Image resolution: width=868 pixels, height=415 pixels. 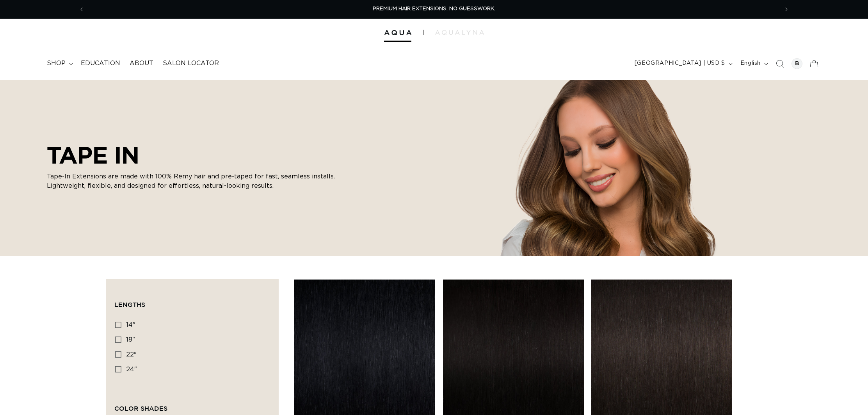 What do you see at coordinates (434, 8) in the screenshot?
I see `span: PREMIUM HAIR EXTENSIONS. NO GUESSWORK.` at bounding box center [434, 8].